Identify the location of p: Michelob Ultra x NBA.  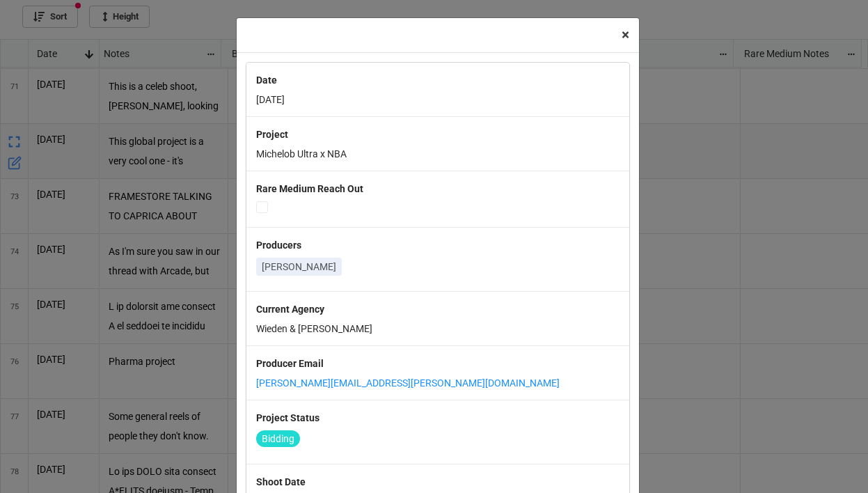
(438, 154).